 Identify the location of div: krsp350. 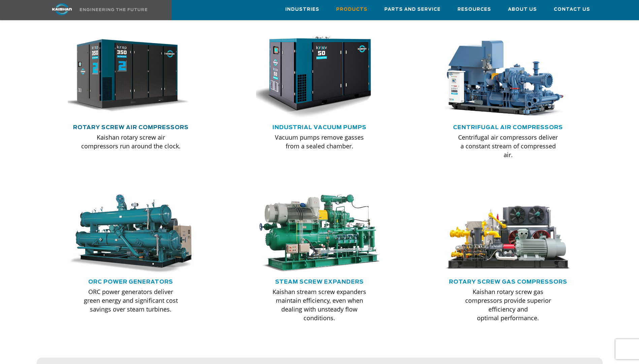
(131, 76).